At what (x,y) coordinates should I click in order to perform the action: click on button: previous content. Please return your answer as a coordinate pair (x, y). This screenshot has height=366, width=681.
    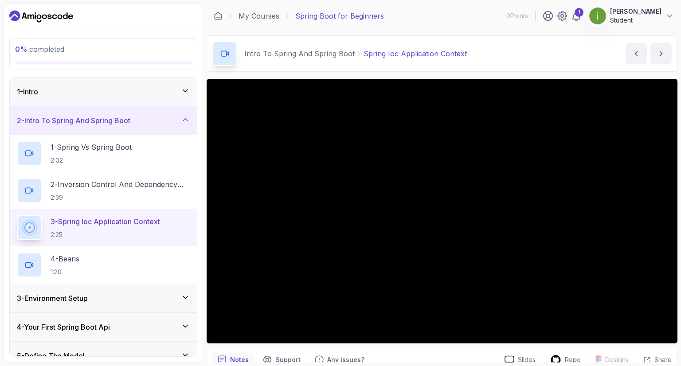
    Looking at the image, I should click on (636, 54).